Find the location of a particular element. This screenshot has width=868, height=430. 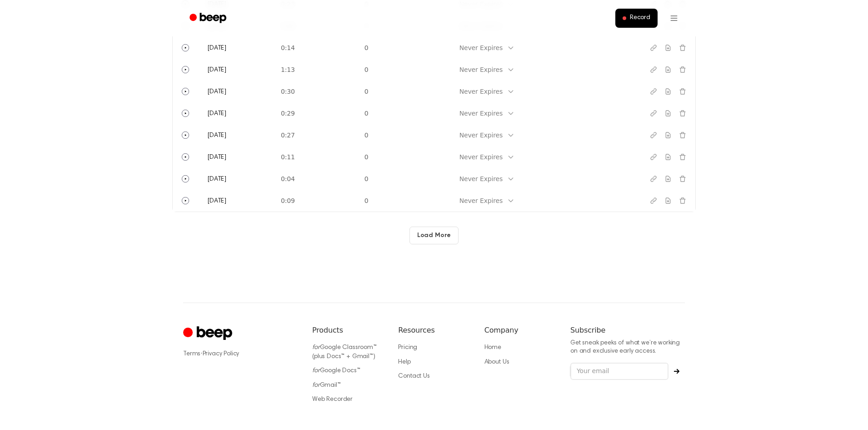

a: Pricing is located at coordinates (408, 348).